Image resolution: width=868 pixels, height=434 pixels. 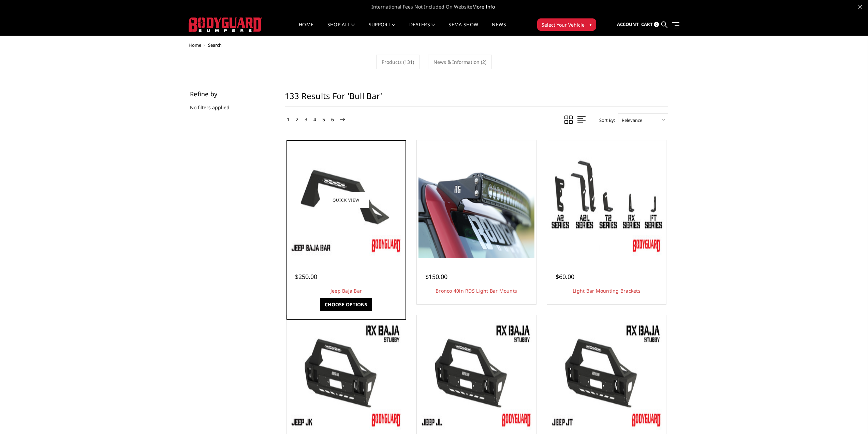 I want to click on a: Support, so click(x=382, y=28).